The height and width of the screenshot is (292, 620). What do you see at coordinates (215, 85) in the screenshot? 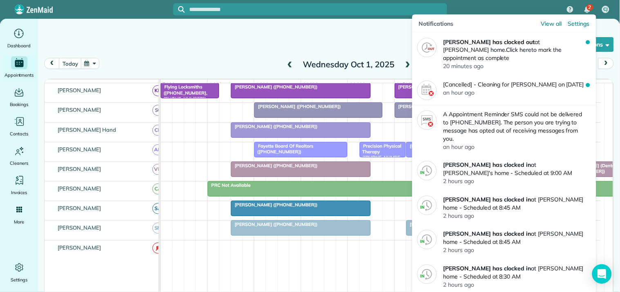
I see `span: 8am` at bounding box center [215, 85].